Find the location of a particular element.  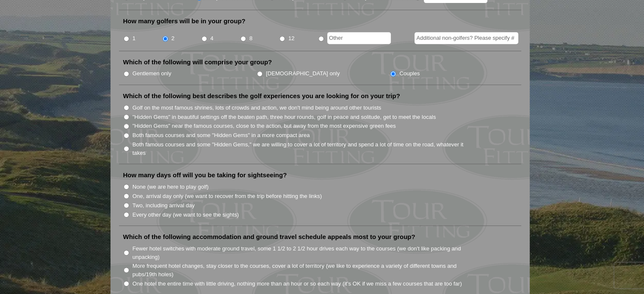

label: Gentlemen only is located at coordinates (152, 74).